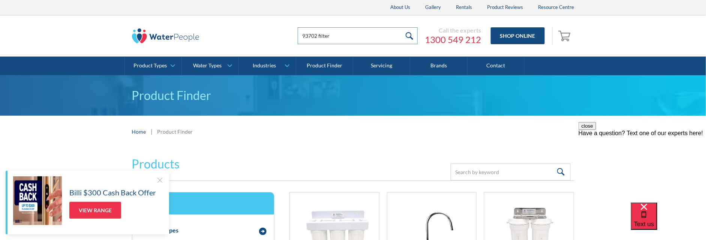 The height and width of the screenshot is (240, 706). I want to click on a: Product Types, so click(153, 66).